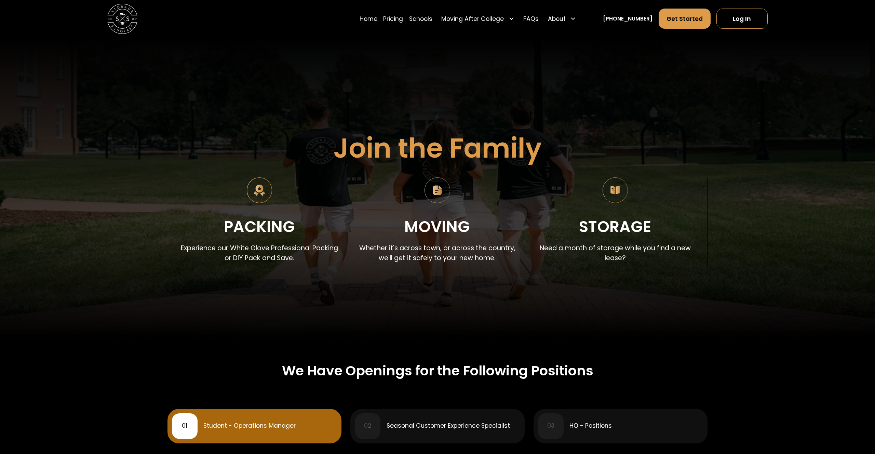  Describe the element at coordinates (448, 426) in the screenshot. I see `div: Seasonal Customer Experience Specialist` at that location.